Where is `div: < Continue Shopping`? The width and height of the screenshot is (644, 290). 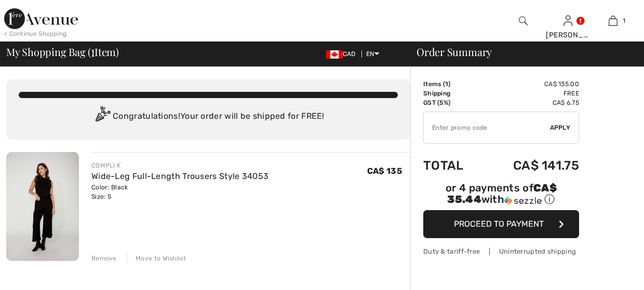
div: < Continue Shopping is located at coordinates (36, 34).